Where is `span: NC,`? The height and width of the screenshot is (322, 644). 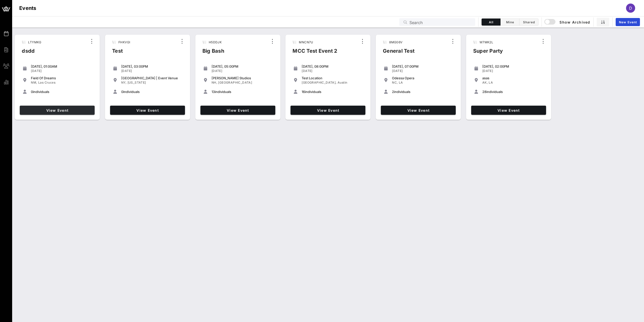
span: NC, is located at coordinates (394, 83).